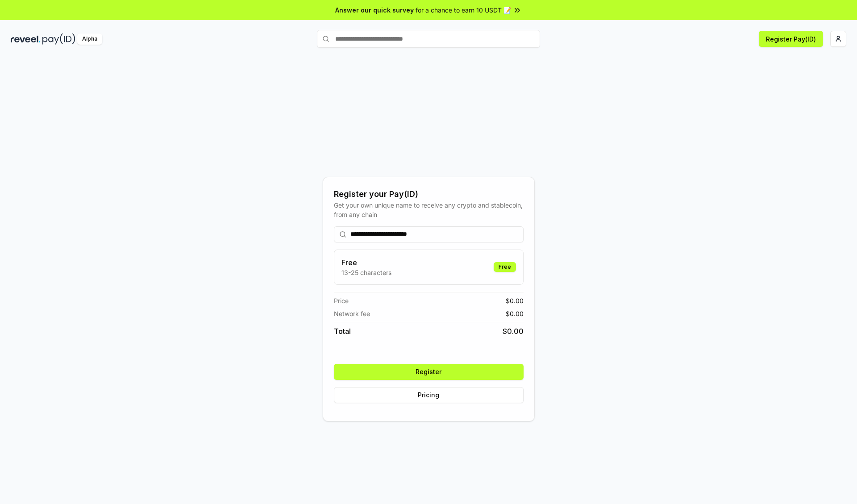 This screenshot has width=857, height=504. I want to click on div: Get your own unique name to receive any crypto and stablecoin, from any chain, so click(428, 210).